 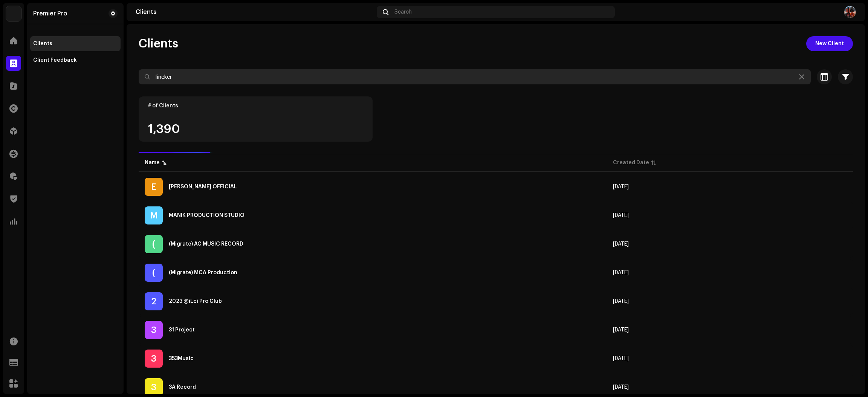 What do you see at coordinates (153, 216) in the screenshot?
I see `div: M` at bounding box center [153, 216].